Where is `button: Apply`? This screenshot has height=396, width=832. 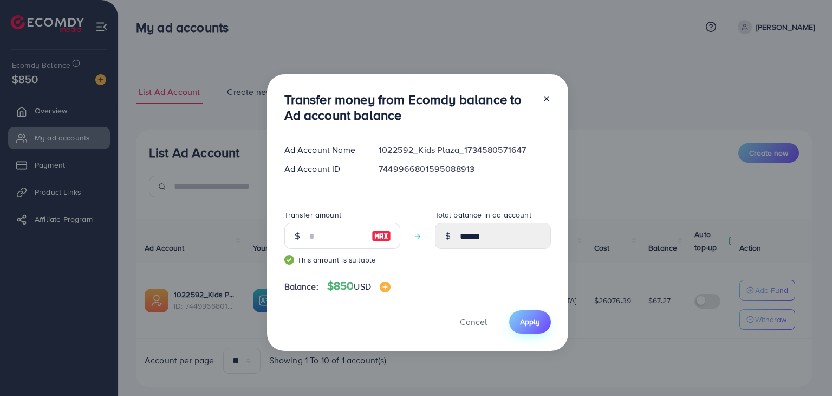
button: Apply is located at coordinates (530, 321).